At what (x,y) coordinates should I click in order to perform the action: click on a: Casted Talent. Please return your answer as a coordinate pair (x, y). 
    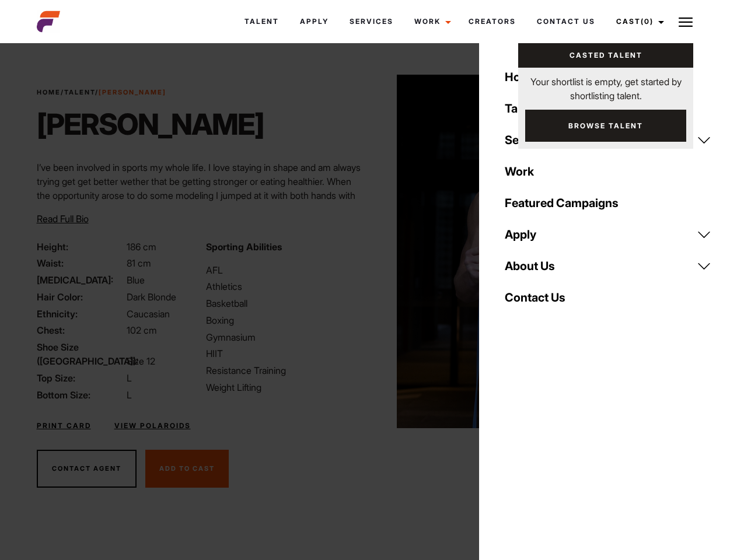
    Looking at the image, I should click on (605, 56).